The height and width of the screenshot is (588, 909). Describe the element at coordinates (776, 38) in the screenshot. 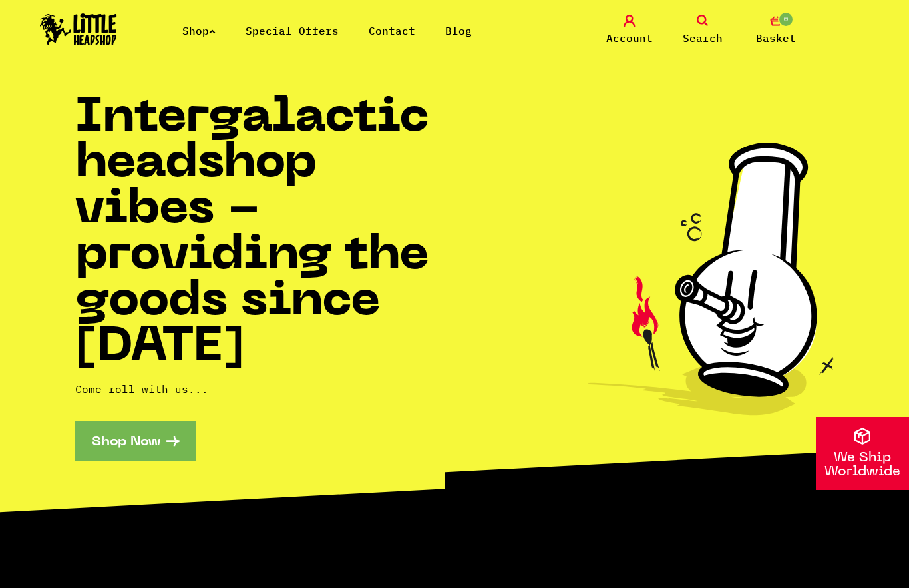

I see `span: Basket` at that location.